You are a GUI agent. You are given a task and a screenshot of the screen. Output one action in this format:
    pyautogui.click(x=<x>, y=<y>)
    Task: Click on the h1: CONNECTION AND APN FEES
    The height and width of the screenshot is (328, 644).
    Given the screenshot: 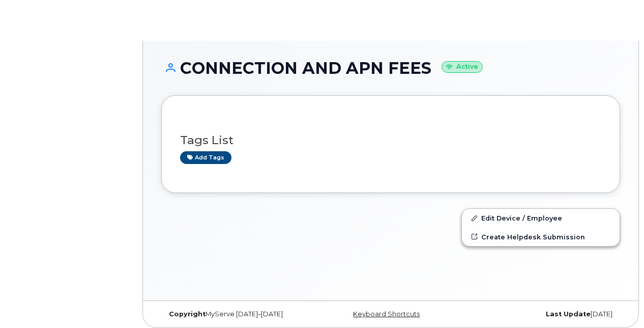 What is the action you would take?
    pyautogui.click(x=390, y=68)
    